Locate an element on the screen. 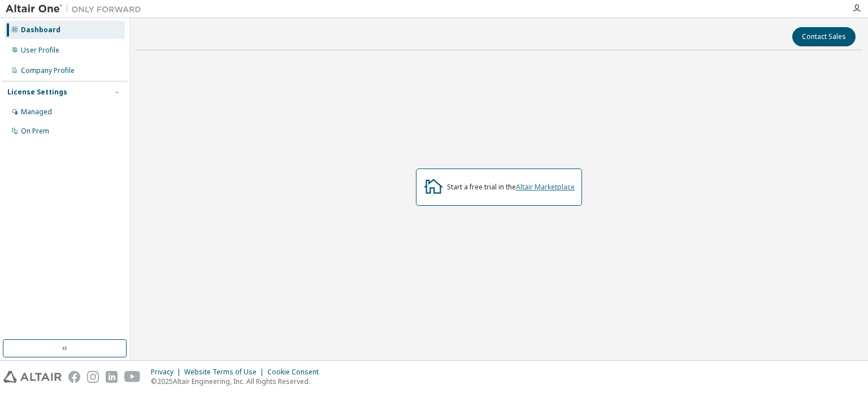 The height and width of the screenshot is (393, 868). div: User Profile is located at coordinates (40, 50).